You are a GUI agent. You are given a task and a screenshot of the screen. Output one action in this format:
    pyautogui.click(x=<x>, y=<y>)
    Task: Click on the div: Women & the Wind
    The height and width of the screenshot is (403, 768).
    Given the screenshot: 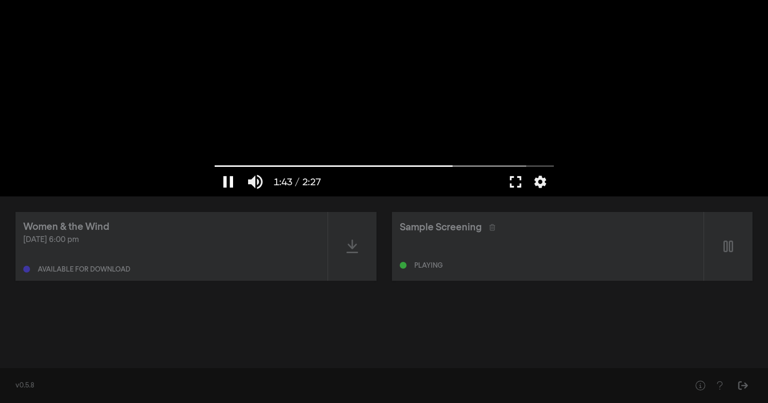 What is the action you would take?
    pyautogui.click(x=66, y=227)
    